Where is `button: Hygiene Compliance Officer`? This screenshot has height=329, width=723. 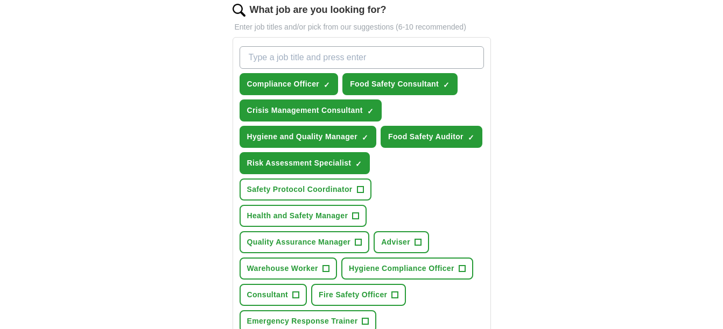 button: Hygiene Compliance Officer is located at coordinates (407, 269).